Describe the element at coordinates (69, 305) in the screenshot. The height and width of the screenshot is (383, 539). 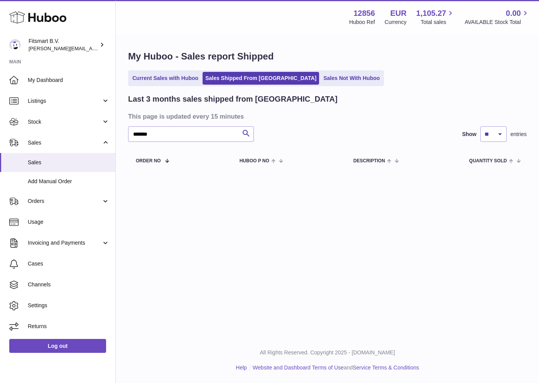
I see `span: Settings` at that location.